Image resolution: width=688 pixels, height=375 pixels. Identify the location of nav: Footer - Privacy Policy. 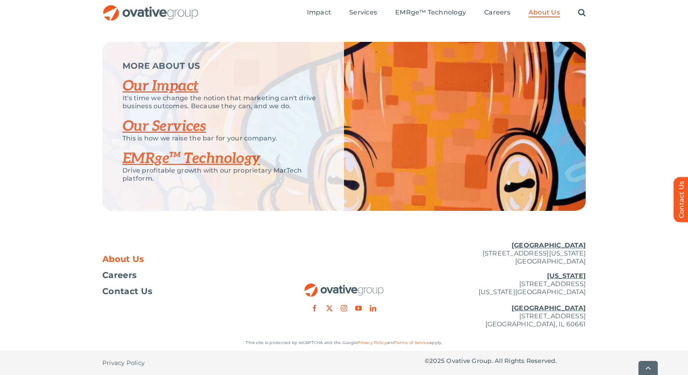
(183, 363).